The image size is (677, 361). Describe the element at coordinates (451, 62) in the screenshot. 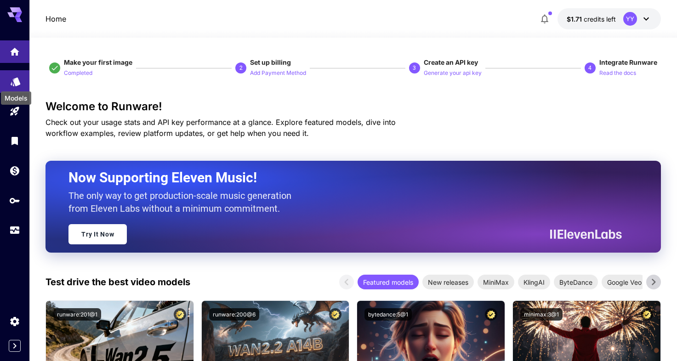

I see `span: Create an API key` at that location.